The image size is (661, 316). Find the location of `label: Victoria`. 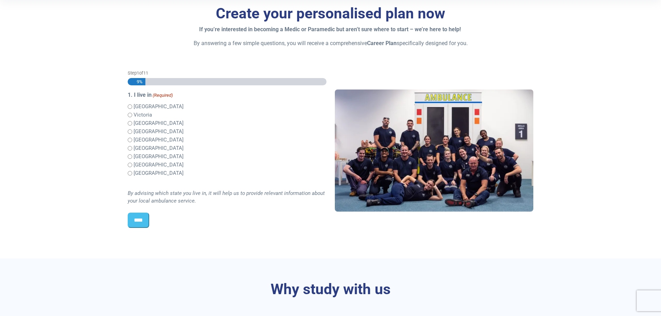

label: Victoria is located at coordinates (143, 115).